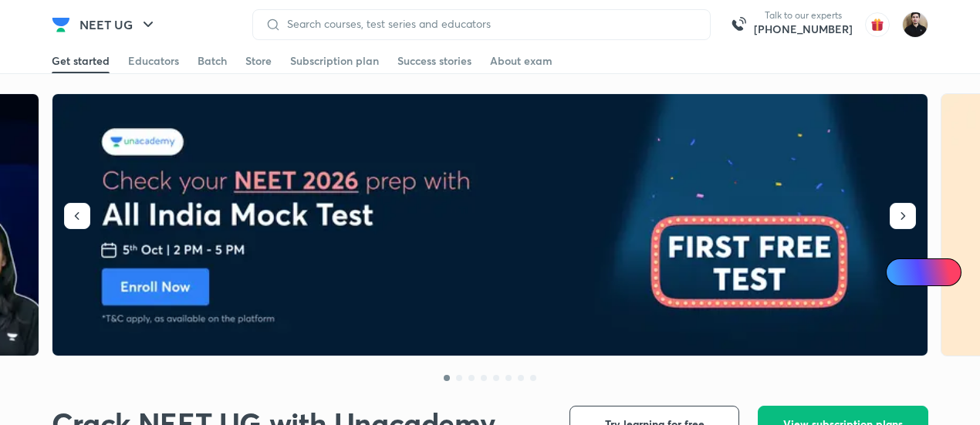 The image size is (980, 425). Describe the element at coordinates (61, 25) in the screenshot. I see `a: Company Logo` at that location.